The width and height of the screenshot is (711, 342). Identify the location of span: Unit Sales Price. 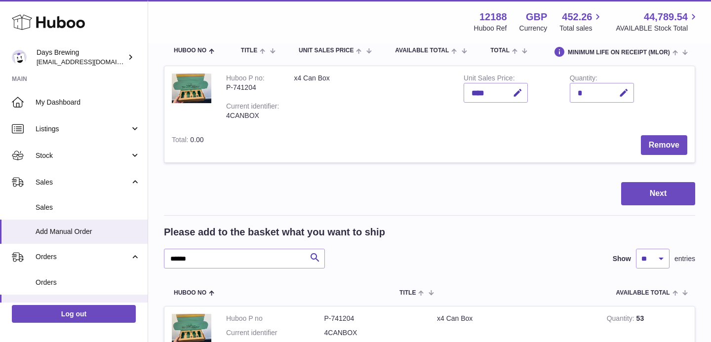
(326, 50).